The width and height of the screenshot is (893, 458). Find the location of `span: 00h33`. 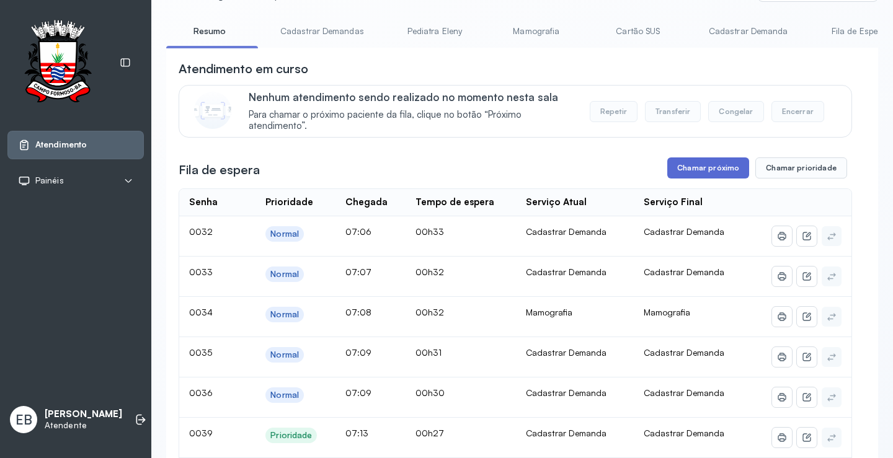

span: 00h33 is located at coordinates (430, 231).